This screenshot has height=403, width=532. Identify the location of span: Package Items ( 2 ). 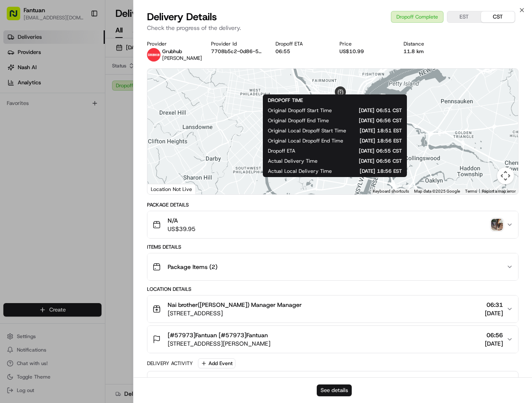
(193, 267).